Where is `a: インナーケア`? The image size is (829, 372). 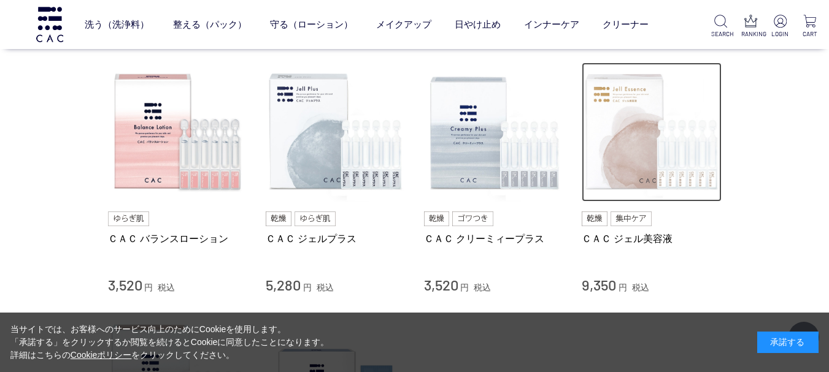 a: インナーケア is located at coordinates (552, 24).